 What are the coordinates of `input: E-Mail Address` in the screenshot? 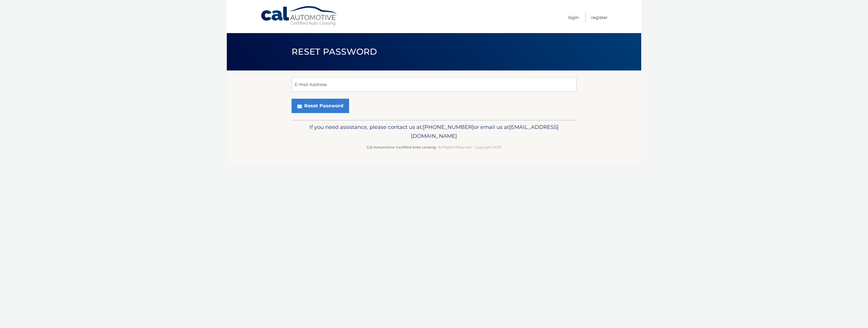 It's located at (434, 84).